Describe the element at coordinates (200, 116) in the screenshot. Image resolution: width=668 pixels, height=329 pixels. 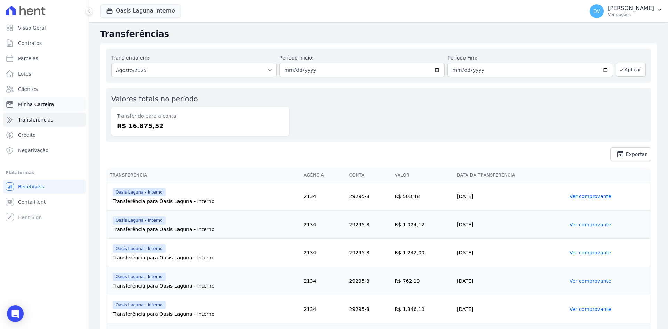
I see `dt: Transferido para a conta` at that location.